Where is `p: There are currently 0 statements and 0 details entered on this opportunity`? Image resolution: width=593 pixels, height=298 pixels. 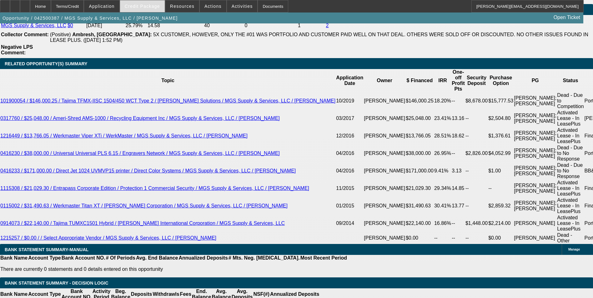
p: There are currently 0 statements and 0 details entered on this opportunity is located at coordinates (174, 270).